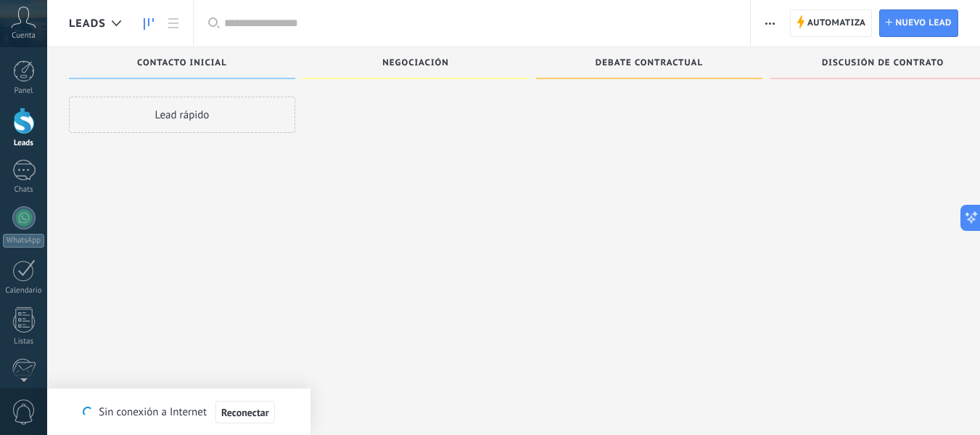 This screenshot has width=980, height=435. Describe the element at coordinates (770, 23) in the screenshot. I see `button: Más` at that location.